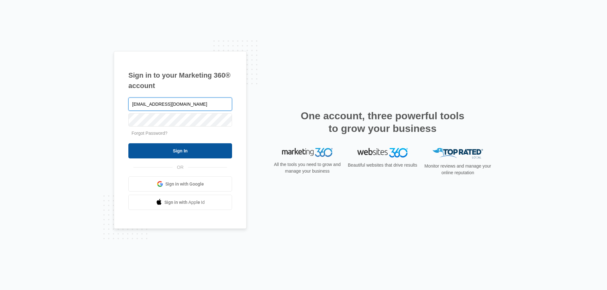 This screenshot has width=607, height=290. Describe the element at coordinates (149, 133) in the screenshot. I see `a: Forgot Password?` at that location.